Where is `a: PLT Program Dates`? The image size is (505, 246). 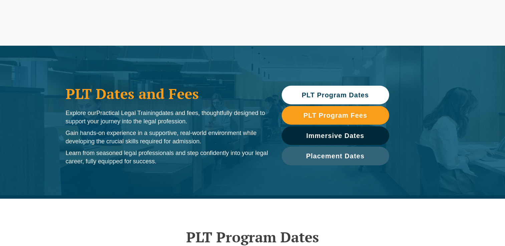 a: PLT Program Dates is located at coordinates (335, 95).